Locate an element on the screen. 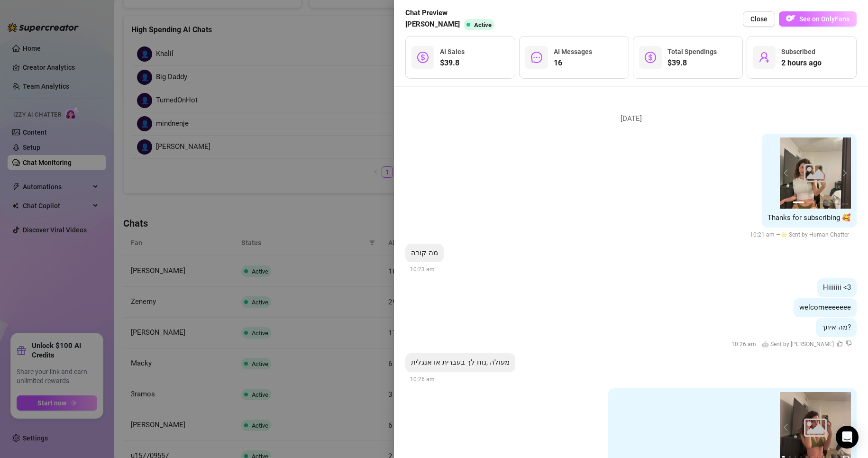 This screenshot has width=868, height=458. span: Subscribed is located at coordinates (798, 52).